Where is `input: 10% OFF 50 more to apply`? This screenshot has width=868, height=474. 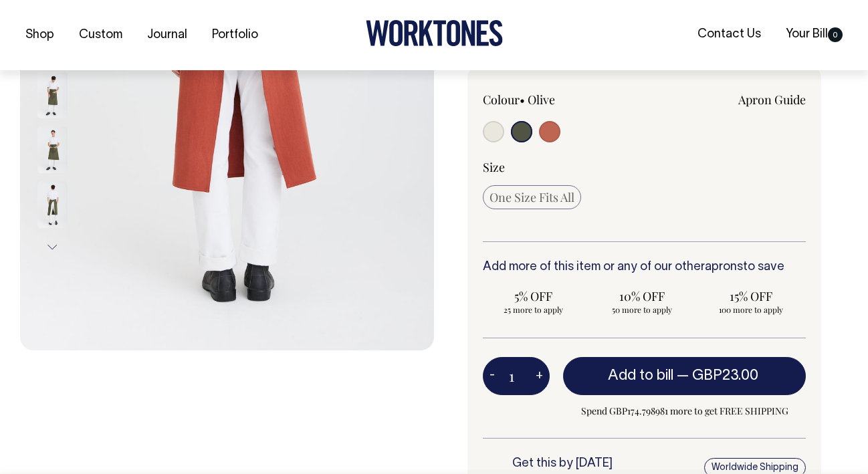
input: 10% OFF 50 more to apply is located at coordinates (642, 301).